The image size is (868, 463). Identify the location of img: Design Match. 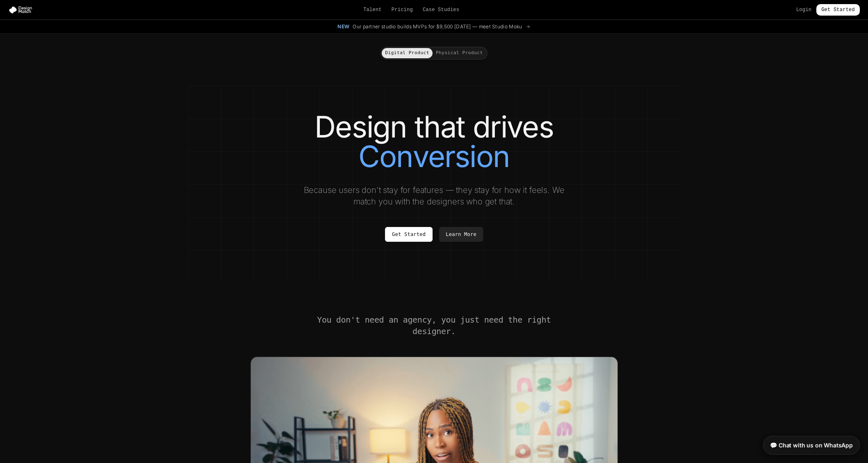
(22, 10).